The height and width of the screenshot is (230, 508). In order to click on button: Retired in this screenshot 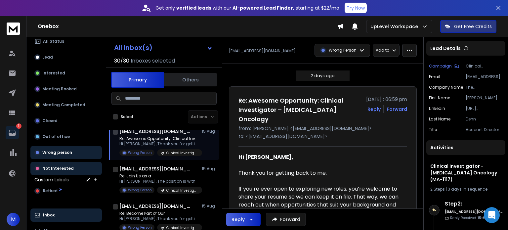, I will do `click(66, 191)`.